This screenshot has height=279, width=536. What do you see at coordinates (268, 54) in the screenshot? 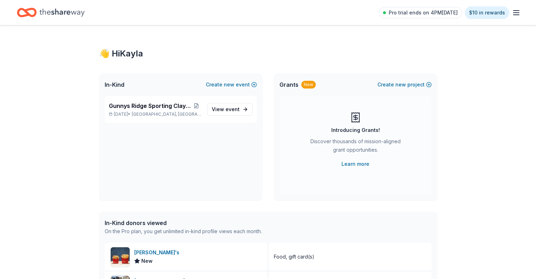
I see `div: 👋 Hi Kayla` at bounding box center [268, 54].